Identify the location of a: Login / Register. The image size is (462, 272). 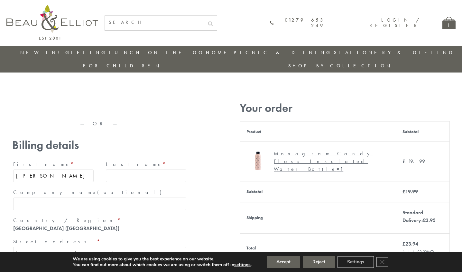
(395, 23).